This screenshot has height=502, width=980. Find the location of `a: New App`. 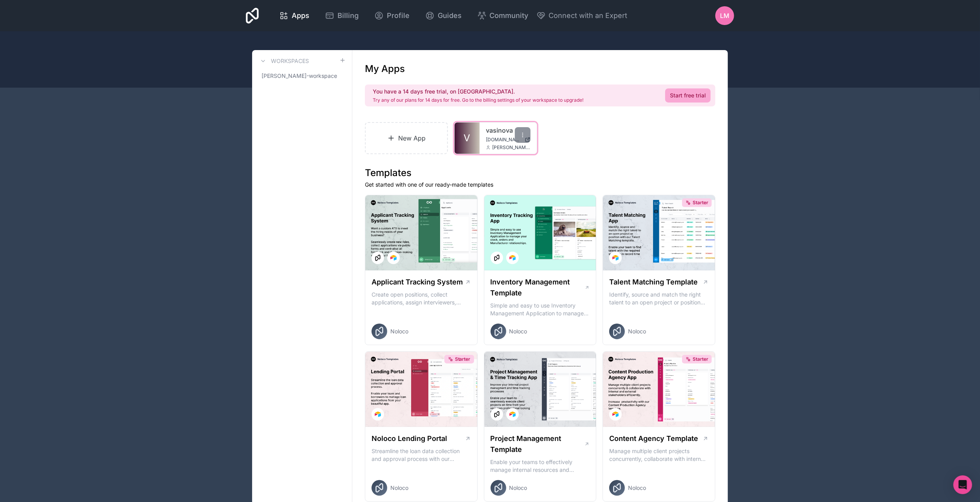

a: New App is located at coordinates (407, 138).